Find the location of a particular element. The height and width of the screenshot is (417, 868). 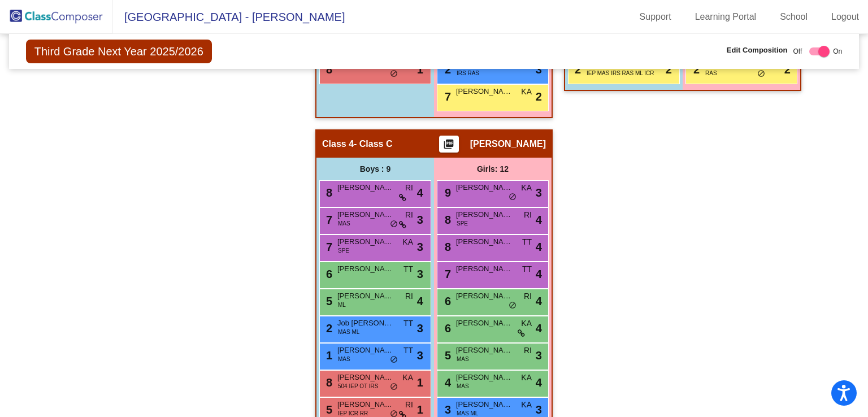

span: Class 4 is located at coordinates (338, 144).